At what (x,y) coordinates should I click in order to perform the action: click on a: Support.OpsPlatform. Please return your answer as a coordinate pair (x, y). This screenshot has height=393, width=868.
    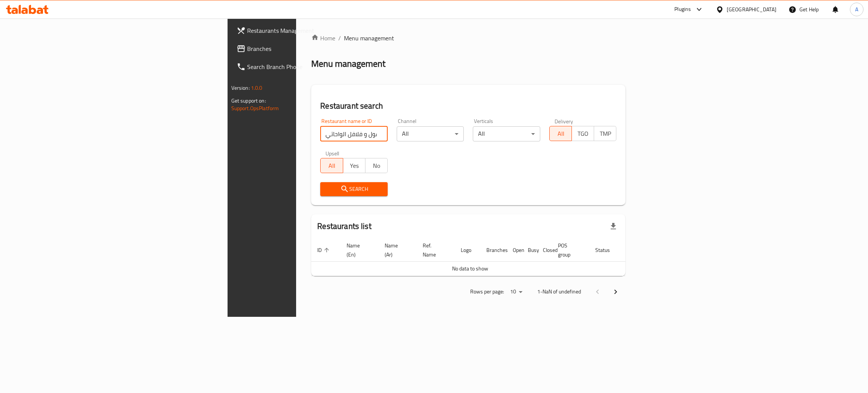
    Looking at the image, I should click on (255, 108).